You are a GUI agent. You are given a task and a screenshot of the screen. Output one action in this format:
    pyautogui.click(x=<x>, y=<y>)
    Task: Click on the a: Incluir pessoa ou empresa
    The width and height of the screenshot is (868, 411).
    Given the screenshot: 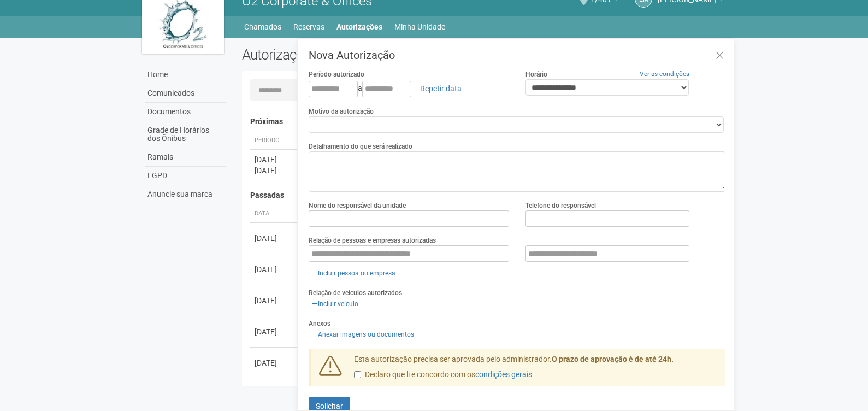 What is the action you would take?
    pyautogui.click(x=353, y=274)
    